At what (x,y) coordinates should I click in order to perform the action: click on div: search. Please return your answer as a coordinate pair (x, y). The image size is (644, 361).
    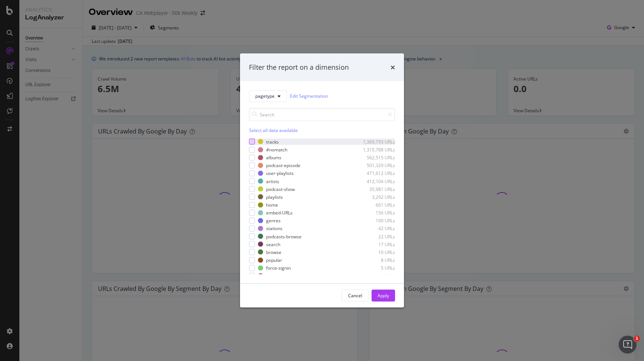
    Looking at the image, I should click on (273, 244).